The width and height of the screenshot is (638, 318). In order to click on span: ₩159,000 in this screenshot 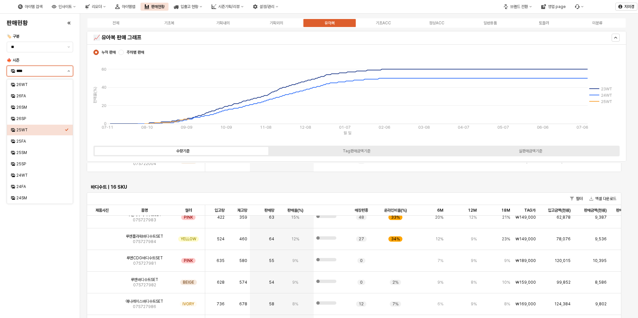, I will do `click(525, 282)`.